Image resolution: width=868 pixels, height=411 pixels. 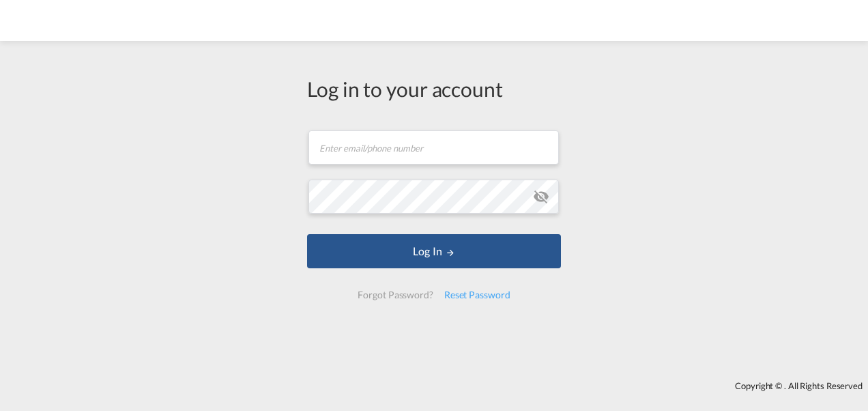 I want to click on input: Enter email/phone number, so click(x=434, y=147).